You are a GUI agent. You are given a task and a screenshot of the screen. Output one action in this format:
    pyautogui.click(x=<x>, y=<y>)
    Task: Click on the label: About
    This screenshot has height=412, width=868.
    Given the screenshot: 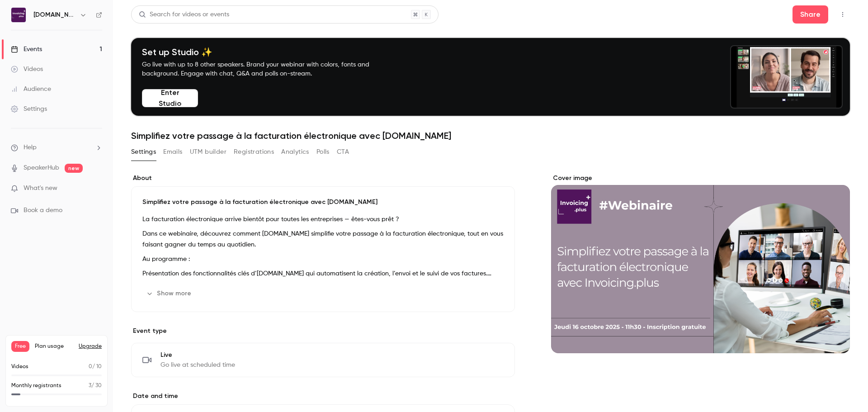 What is the action you would take?
    pyautogui.click(x=323, y=178)
    